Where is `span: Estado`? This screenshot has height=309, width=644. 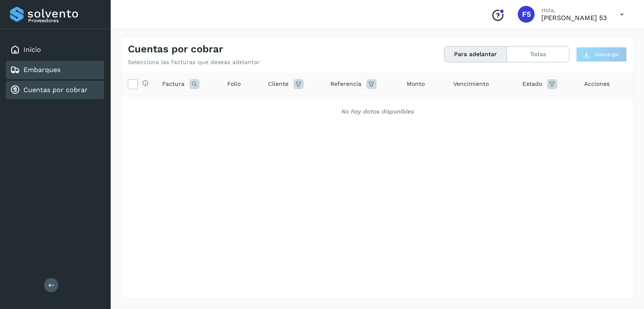
span: Estado is located at coordinates (532, 84).